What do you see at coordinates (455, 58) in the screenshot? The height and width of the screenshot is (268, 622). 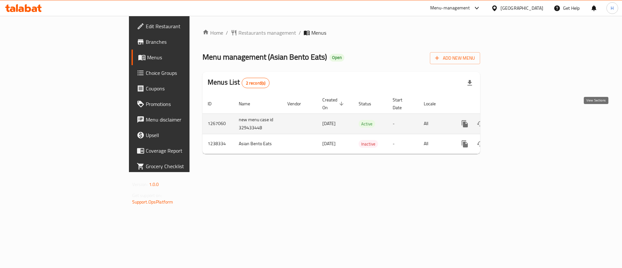 I see `span: Add New Menu` at bounding box center [455, 58].